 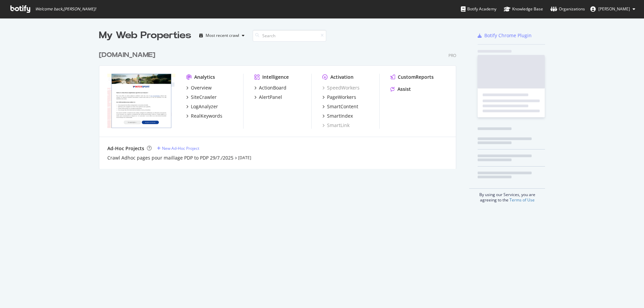 What do you see at coordinates (204, 107) in the screenshot?
I see `div: LogAnalyzer` at bounding box center [204, 107].